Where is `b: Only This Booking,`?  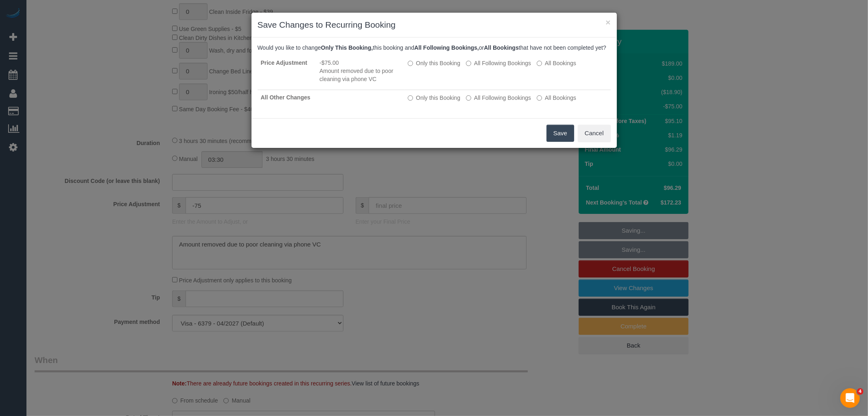
b: Only This Booking, is located at coordinates (347, 48).